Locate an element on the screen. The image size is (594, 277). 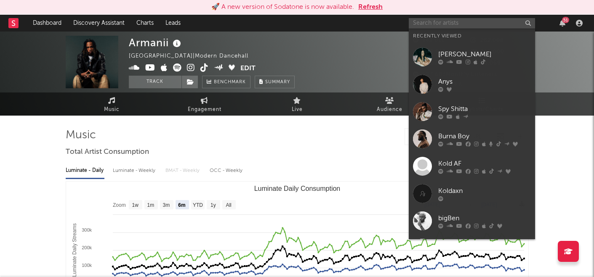
span: Audience is located at coordinates (389, 110).